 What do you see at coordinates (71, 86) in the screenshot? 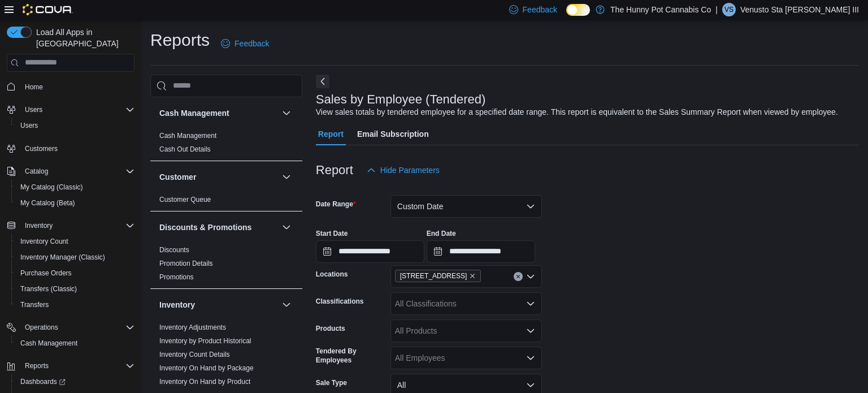
I see `button: Home` at bounding box center [71, 86].